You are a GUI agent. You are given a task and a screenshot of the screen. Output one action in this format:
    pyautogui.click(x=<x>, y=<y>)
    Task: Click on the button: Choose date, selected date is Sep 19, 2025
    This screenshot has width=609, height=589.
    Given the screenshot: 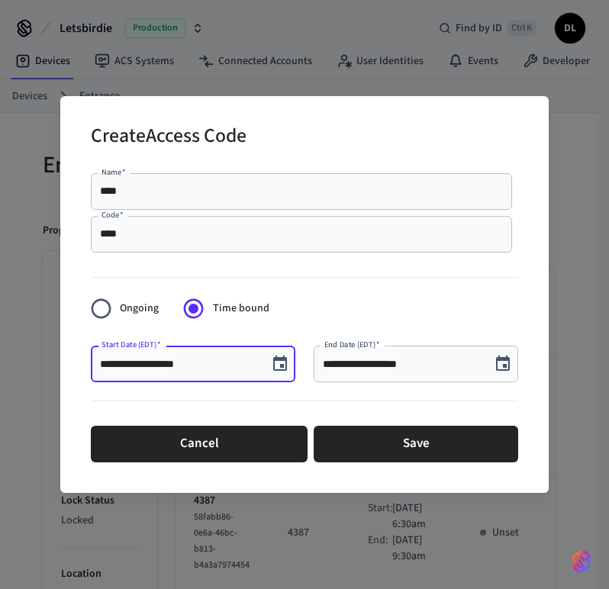 What is the action you would take?
    pyautogui.click(x=503, y=364)
    